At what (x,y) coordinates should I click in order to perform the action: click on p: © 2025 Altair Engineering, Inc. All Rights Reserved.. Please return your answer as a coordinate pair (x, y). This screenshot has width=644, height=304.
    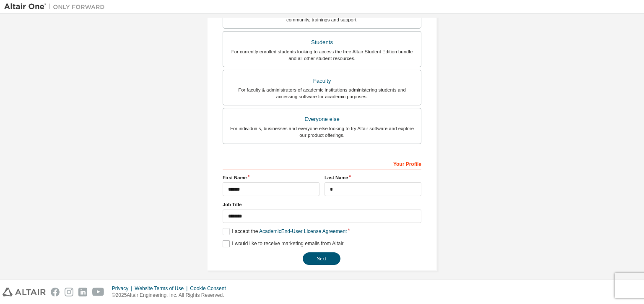
    Looking at the image, I should click on (172, 295).